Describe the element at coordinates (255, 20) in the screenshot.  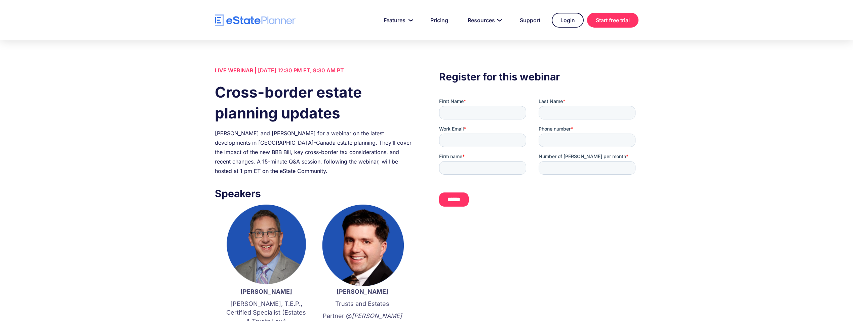
I see `a: home` at that location.